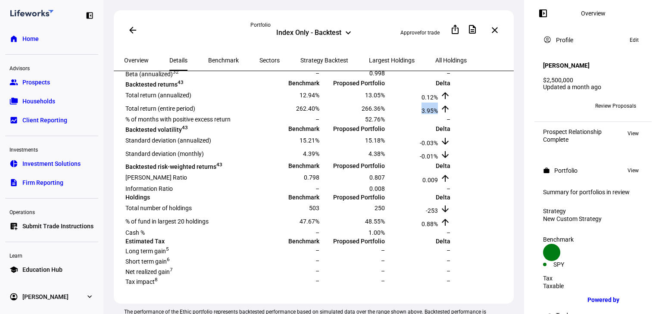  I want to click on span: Edit, so click(634, 40).